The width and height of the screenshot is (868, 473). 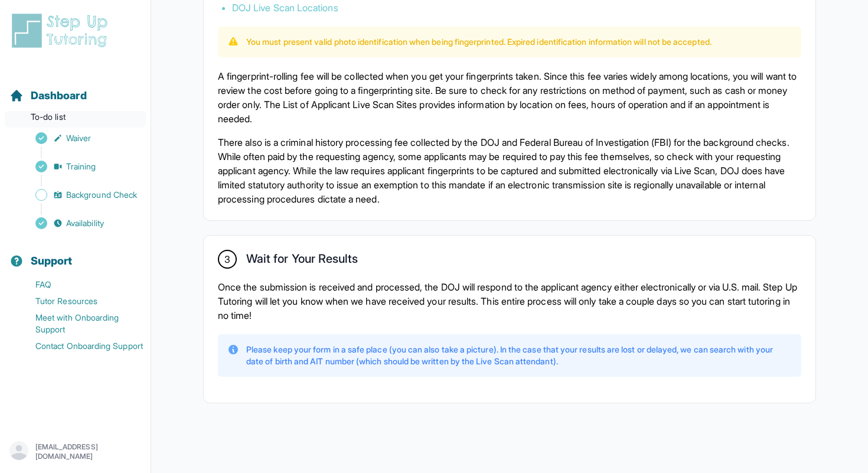 I want to click on button: Dashboard, so click(x=75, y=88).